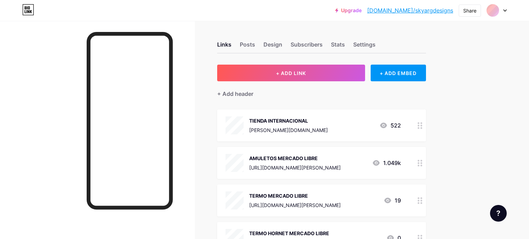 The image size is (529, 239). Describe the element at coordinates (386, 163) in the screenshot. I see `div: 1.049k` at that location.